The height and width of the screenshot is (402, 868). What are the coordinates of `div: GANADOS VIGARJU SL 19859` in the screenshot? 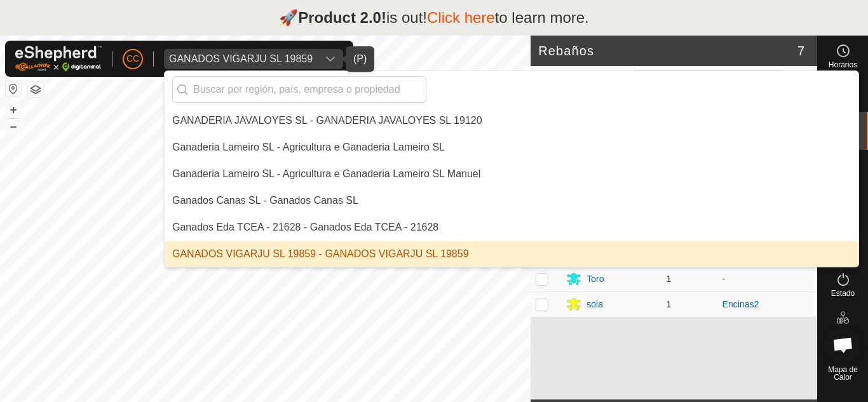 It's located at (241, 59).